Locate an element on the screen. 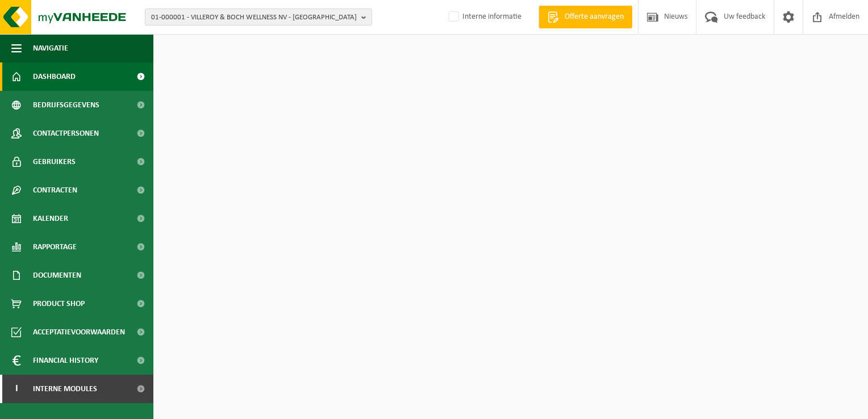 The width and height of the screenshot is (868, 419). span: Dashboard is located at coordinates (54, 76).